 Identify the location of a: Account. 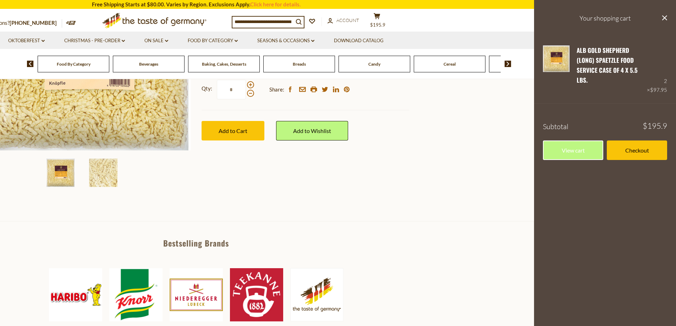
(343, 21).